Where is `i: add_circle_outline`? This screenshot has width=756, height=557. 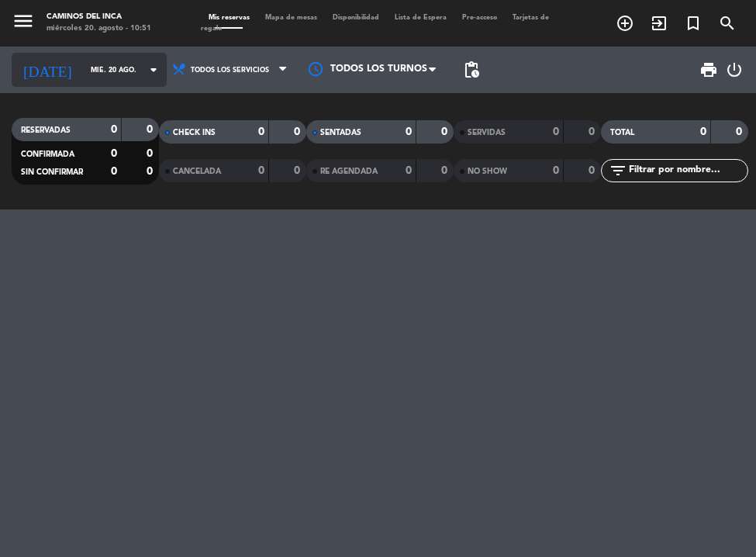
i: add_circle_outline is located at coordinates (625, 23).